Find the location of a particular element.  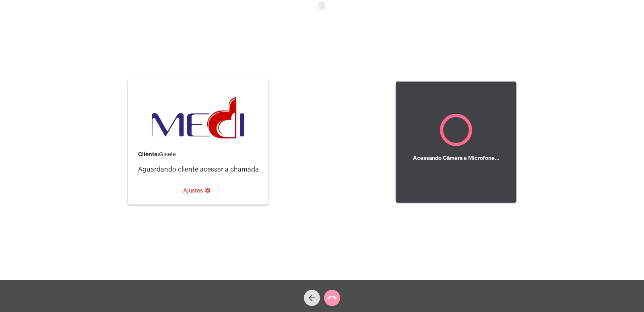

strong: Cliente: is located at coordinates (149, 154).